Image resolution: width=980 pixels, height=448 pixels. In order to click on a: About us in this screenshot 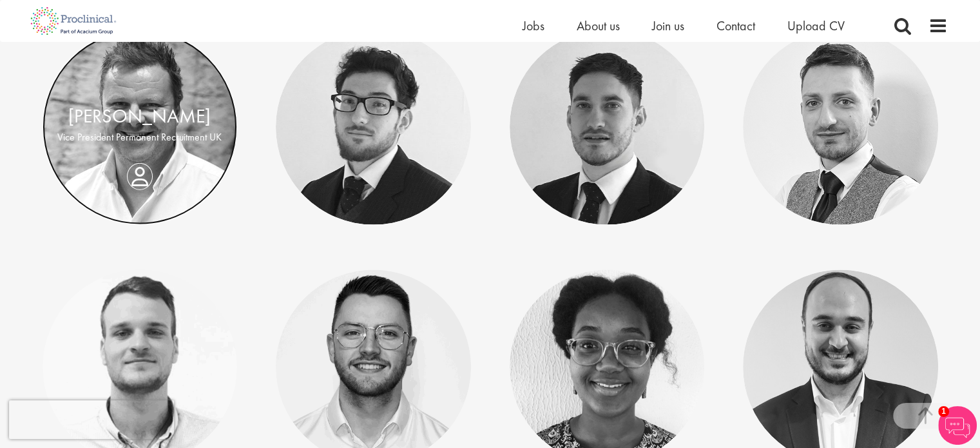, I will do `click(598, 26)`.